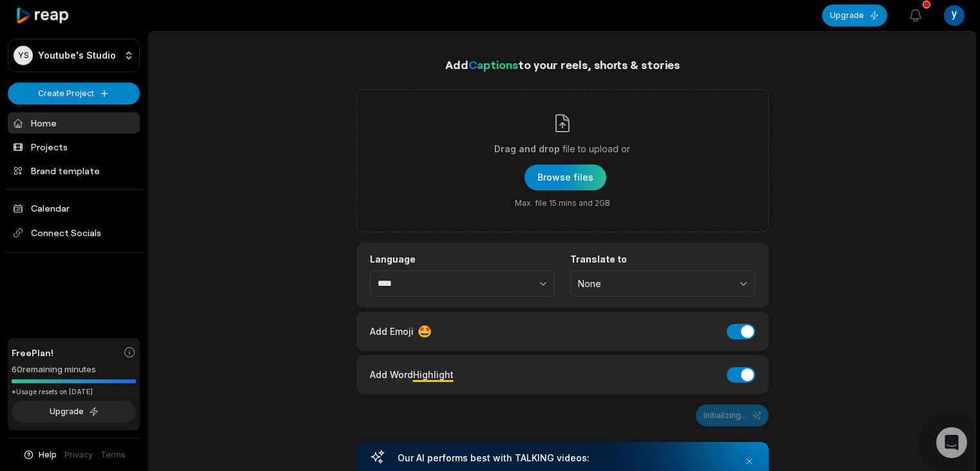 The height and width of the screenshot is (471, 980). What do you see at coordinates (562, 458) in the screenshot?
I see `h3: Our AI performs best with TALKING videos:` at bounding box center [562, 458].